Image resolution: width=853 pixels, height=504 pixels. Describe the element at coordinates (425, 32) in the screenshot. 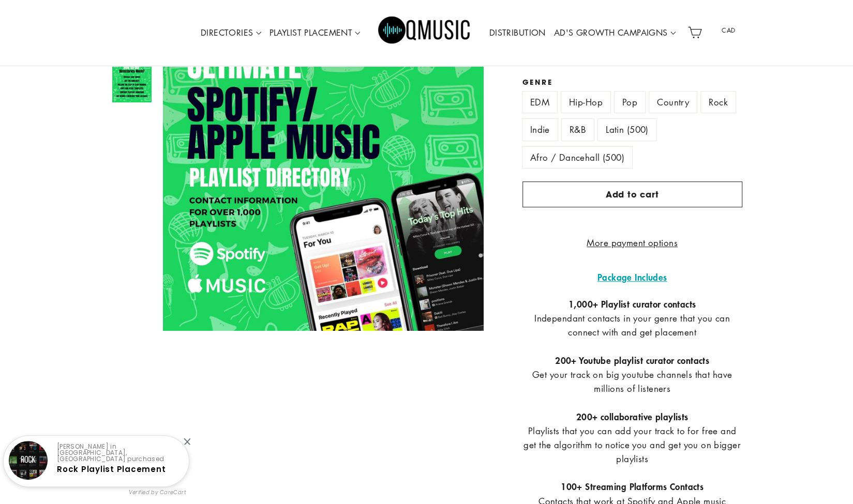

I see `img: Q Music Promotions` at that location.